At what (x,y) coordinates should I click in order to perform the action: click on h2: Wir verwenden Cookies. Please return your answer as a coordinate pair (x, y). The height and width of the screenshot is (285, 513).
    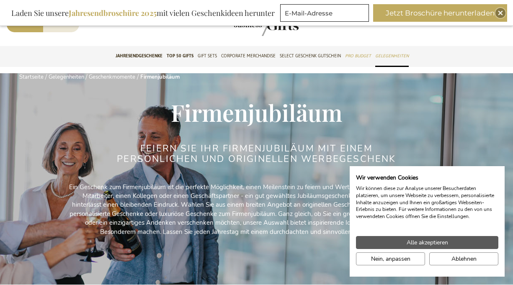
    Looking at the image, I should click on (427, 178).